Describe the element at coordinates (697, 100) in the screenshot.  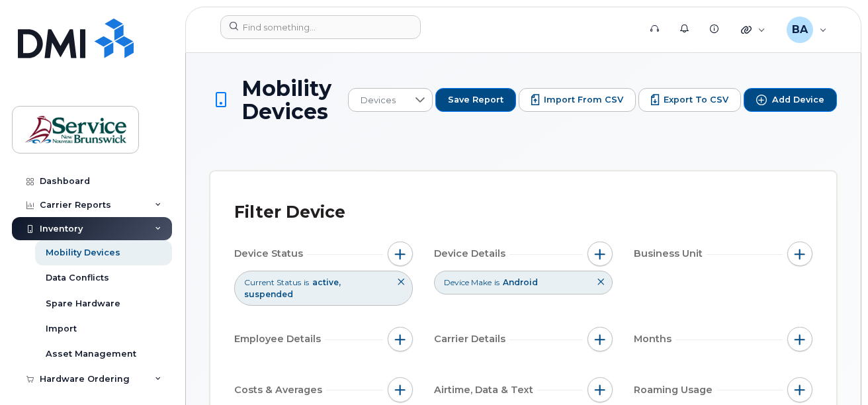
I see `span: Export to CSV` at that location.